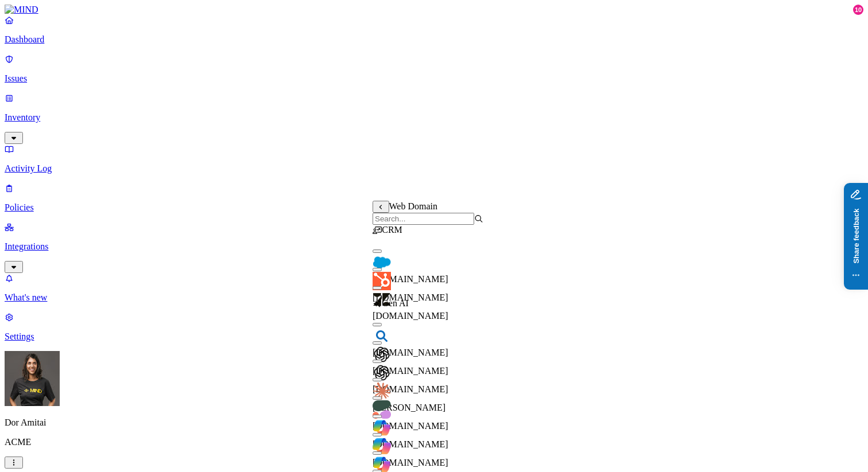 This screenshot has width=868, height=472. Describe the element at coordinates (434, 169) in the screenshot. I see `p: Activity Log` at that location.